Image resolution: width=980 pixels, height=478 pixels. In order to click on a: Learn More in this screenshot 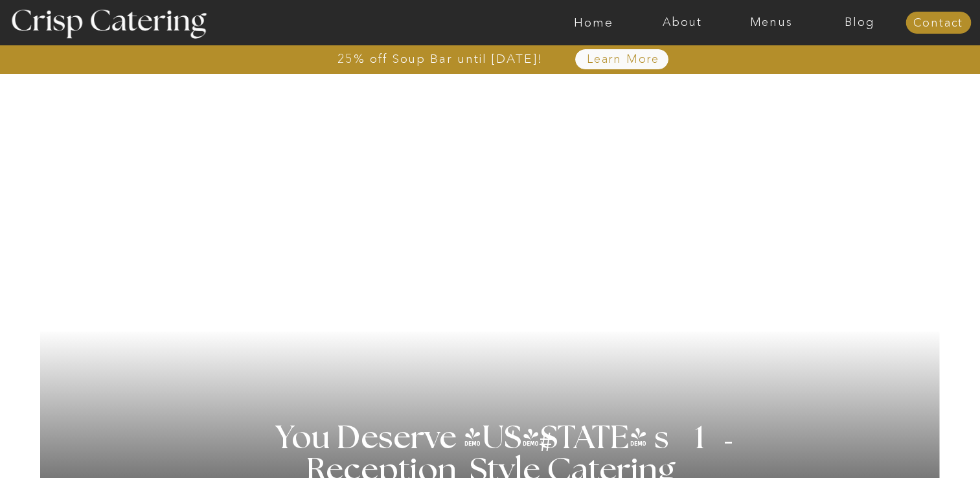, I will do `click(623, 59)`.